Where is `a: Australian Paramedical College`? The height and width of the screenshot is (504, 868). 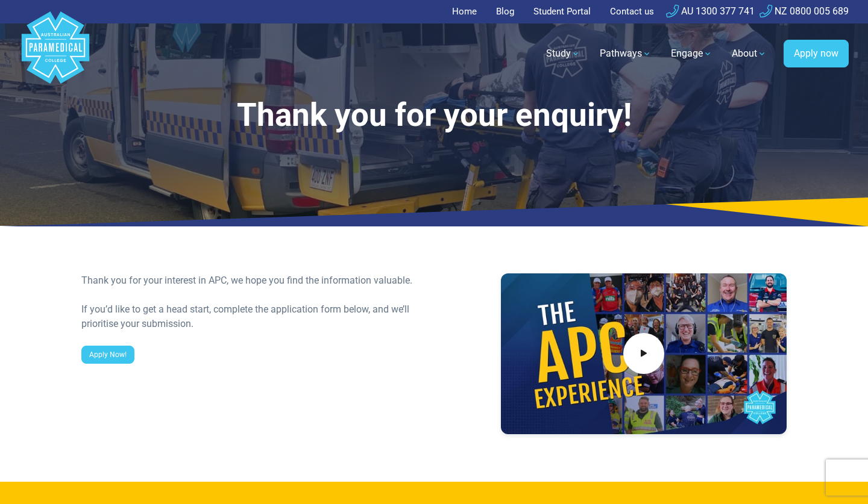
a: Australian Paramedical College is located at coordinates (55, 53).